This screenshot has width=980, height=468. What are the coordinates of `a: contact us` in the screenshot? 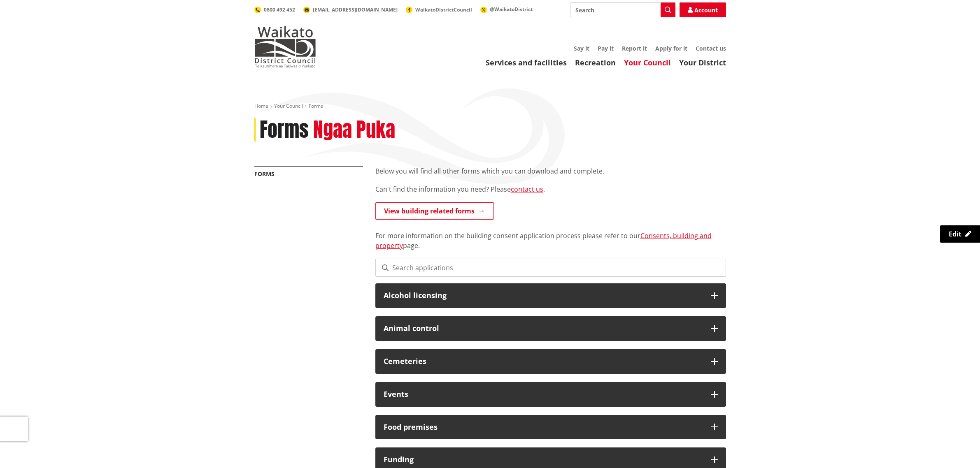 It's located at (526, 189).